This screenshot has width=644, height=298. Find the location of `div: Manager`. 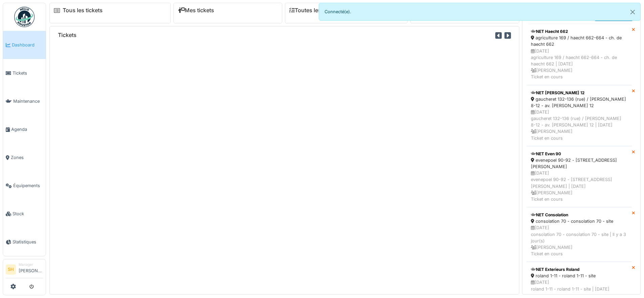

div: Manager is located at coordinates (31, 264).